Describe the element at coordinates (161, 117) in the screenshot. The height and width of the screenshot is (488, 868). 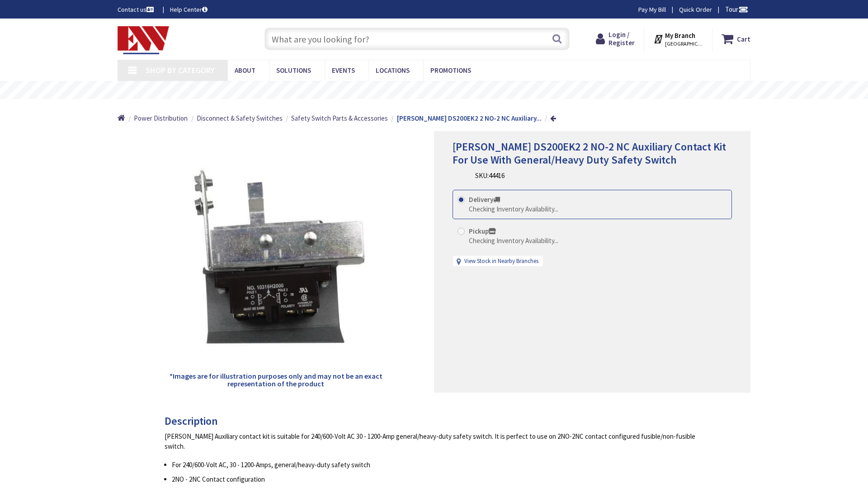
I see `a: Power Distribution` at that location.